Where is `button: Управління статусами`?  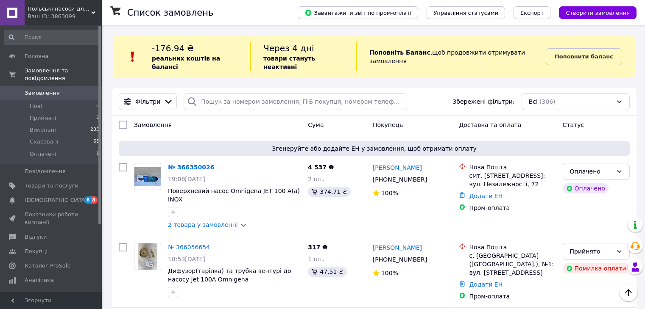
button: Управління статусами is located at coordinates (466, 13).